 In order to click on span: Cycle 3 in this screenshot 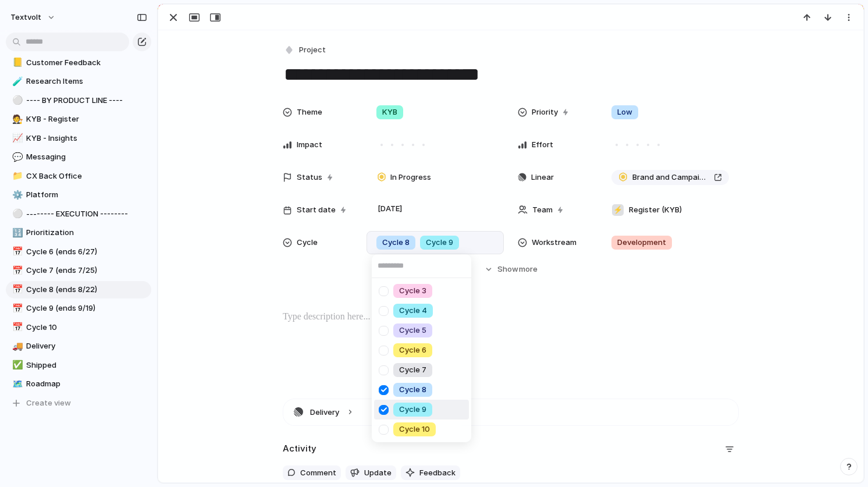, I will do `click(413, 291)`.